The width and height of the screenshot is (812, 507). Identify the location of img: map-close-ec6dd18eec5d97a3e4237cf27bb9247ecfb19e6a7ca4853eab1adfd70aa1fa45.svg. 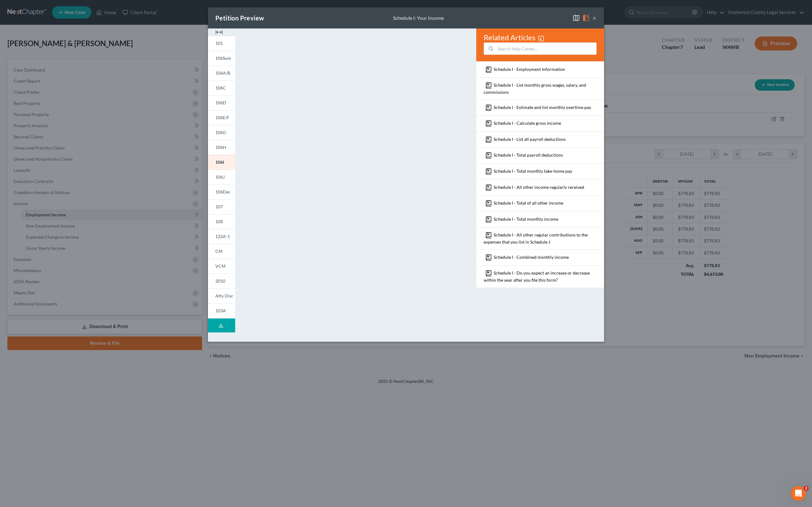
(577, 18).